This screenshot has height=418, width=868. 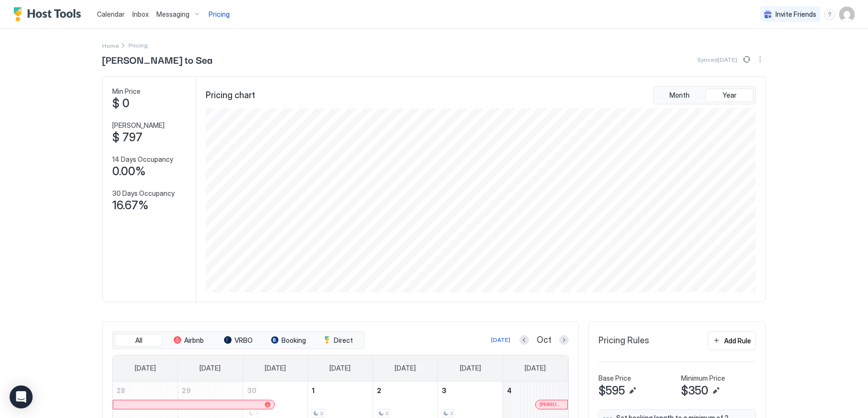 What do you see at coordinates (139, 340) in the screenshot?
I see `span: All` at bounding box center [139, 340].